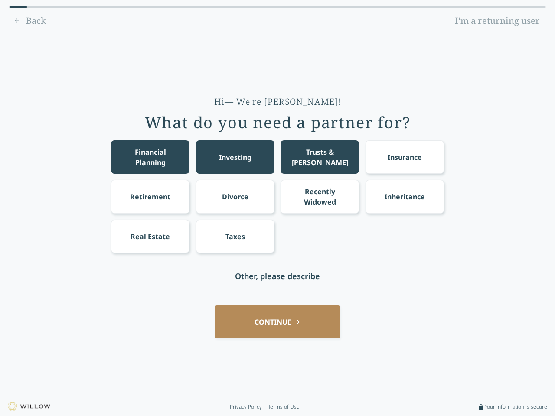  What do you see at coordinates (497, 21) in the screenshot?
I see `a: I'm a returning user` at bounding box center [497, 21].